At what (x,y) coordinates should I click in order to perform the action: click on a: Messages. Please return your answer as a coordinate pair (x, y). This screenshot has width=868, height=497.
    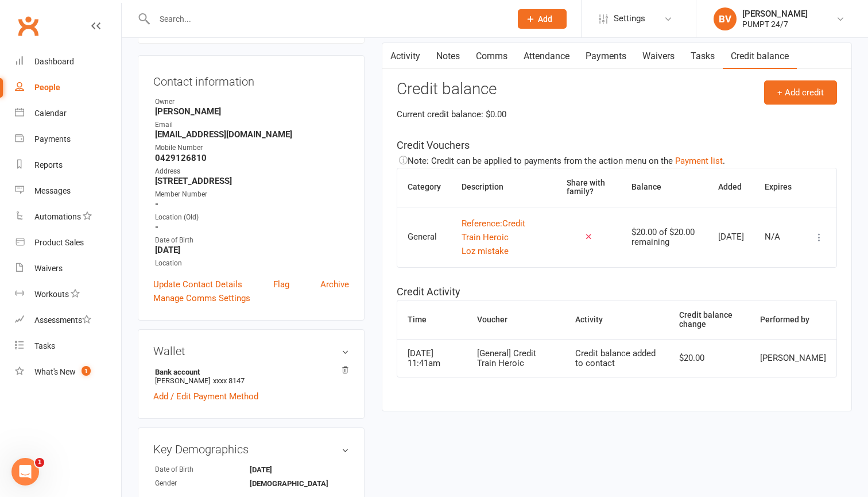
    Looking at the image, I should click on (68, 191).